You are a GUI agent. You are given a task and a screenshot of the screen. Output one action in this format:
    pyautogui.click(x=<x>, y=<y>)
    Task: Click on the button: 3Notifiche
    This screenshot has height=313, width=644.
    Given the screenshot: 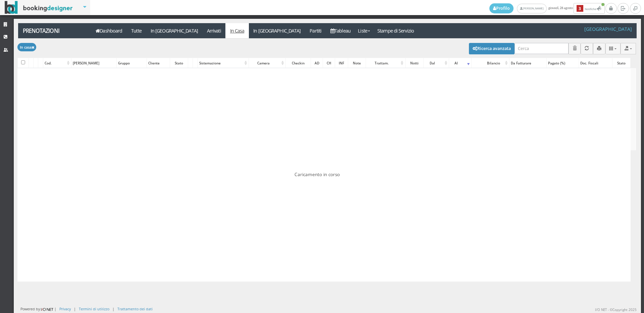 What is the action you would take?
    pyautogui.click(x=589, y=9)
    